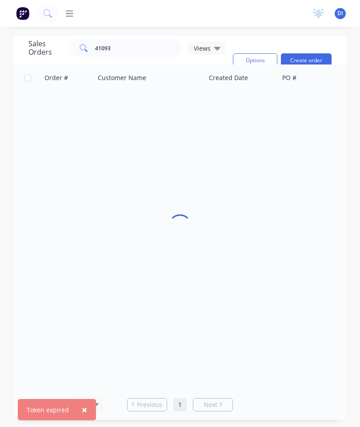 This screenshot has height=427, width=360. Describe the element at coordinates (48, 409) in the screenshot. I see `div: Token expired` at that location.